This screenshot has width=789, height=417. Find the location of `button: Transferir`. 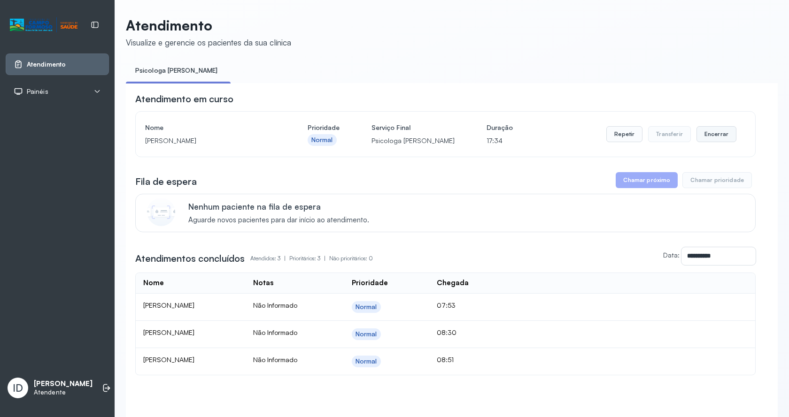

button: Transferir is located at coordinates (669, 134).